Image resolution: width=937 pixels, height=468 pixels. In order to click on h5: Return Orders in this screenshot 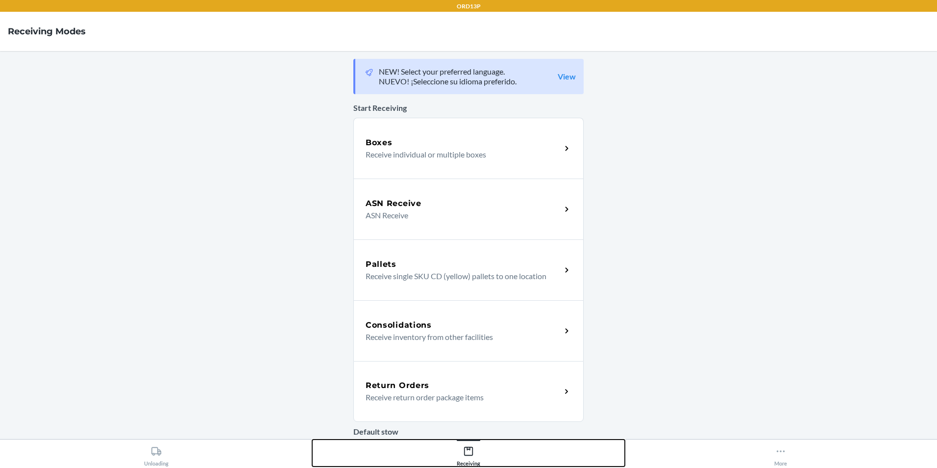, I will do `click(398, 385)`.